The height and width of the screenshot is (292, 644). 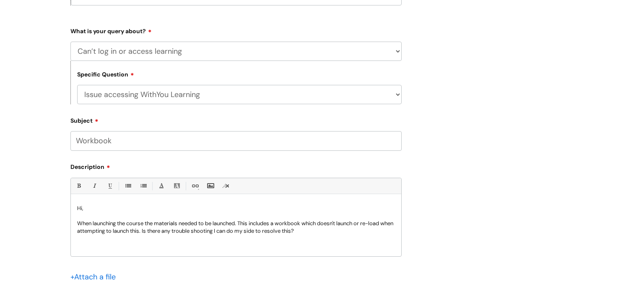 I want to click on p: When launching the course the materials needed to be launched. This includes a workbook which doe..., so click(x=236, y=227).